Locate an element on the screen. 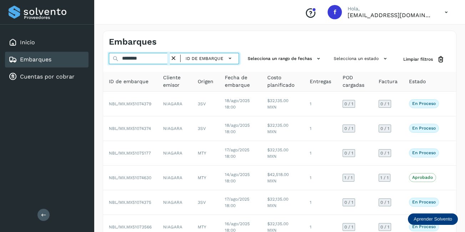  a: Embarques is located at coordinates (36, 59).